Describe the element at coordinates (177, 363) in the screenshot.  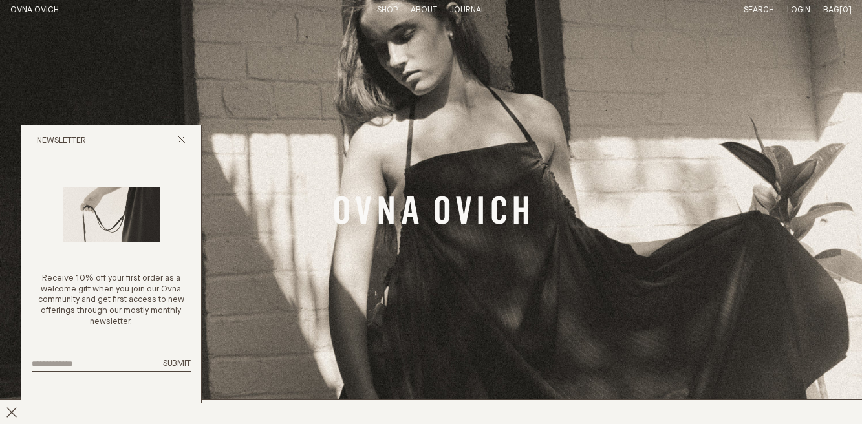
I see `span: Submit` at that location.